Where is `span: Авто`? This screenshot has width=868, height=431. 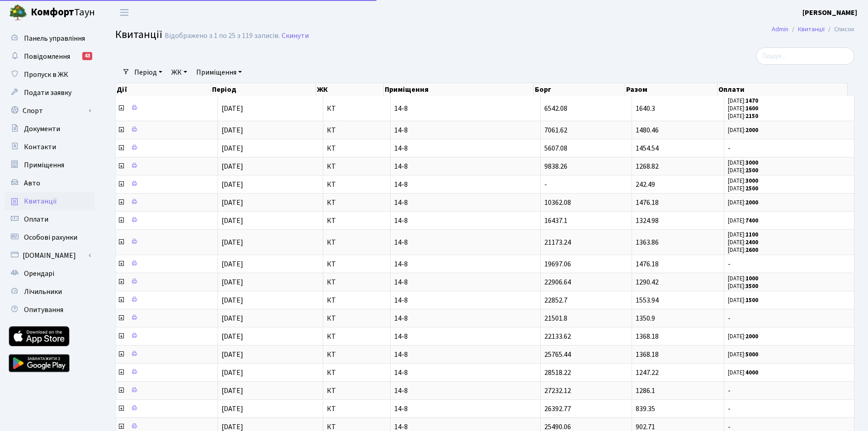 span: Авто is located at coordinates (32, 183).